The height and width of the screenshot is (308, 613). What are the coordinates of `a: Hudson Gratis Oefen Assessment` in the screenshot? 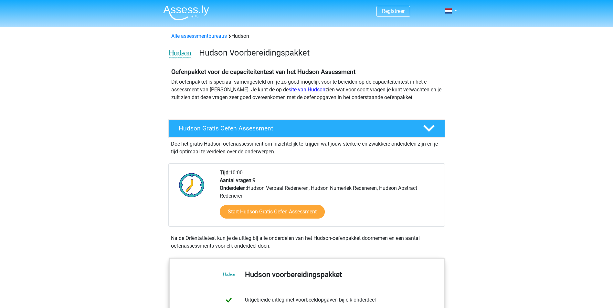 It's located at (307, 129).